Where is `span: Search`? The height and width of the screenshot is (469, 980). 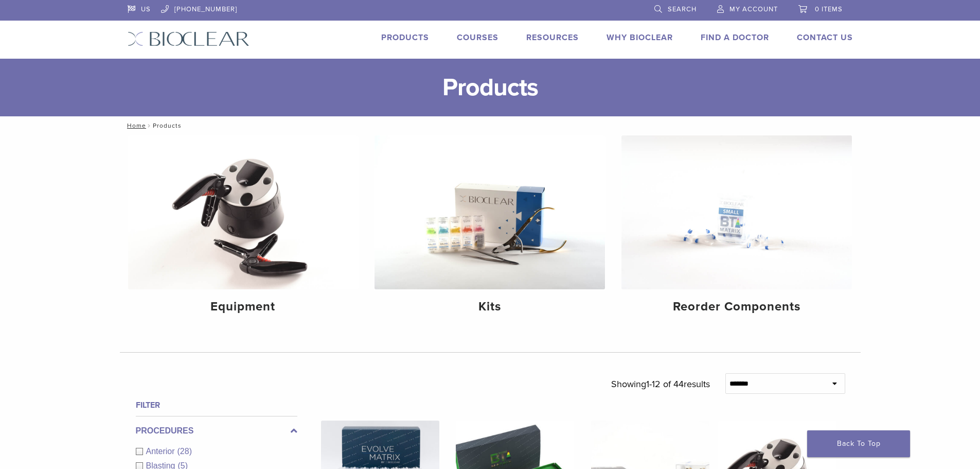
span: Search is located at coordinates (682, 10).